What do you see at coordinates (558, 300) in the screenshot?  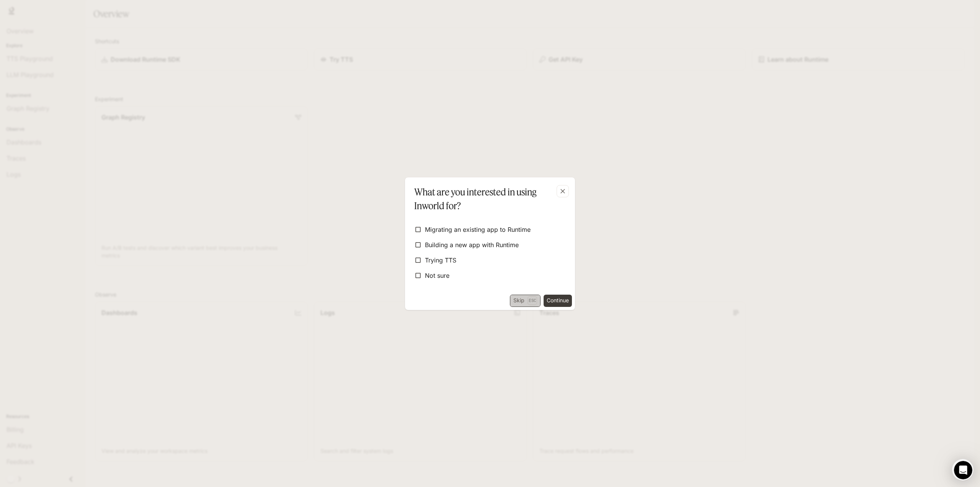 I see `button: Continue` at bounding box center [558, 300].